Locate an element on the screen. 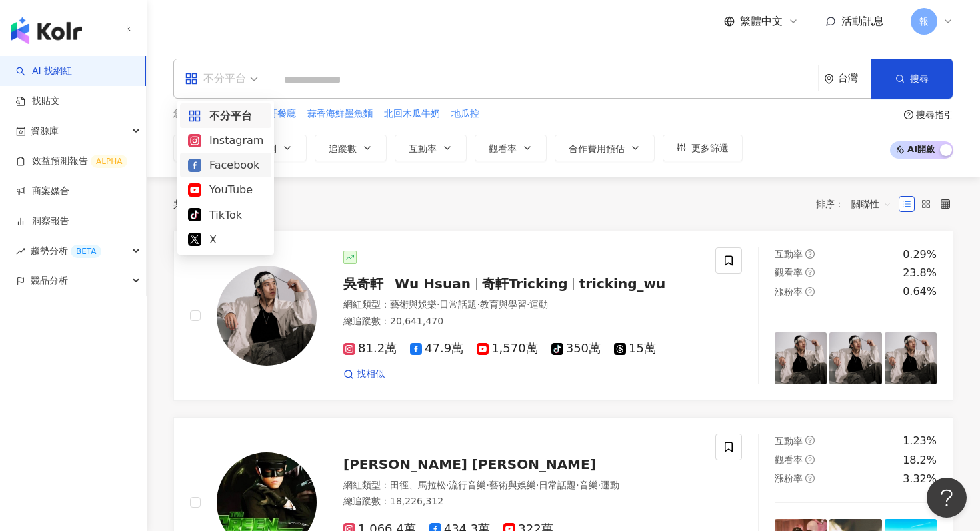 The width and height of the screenshot is (980, 531). button: 更多篩選 is located at coordinates (702, 148).